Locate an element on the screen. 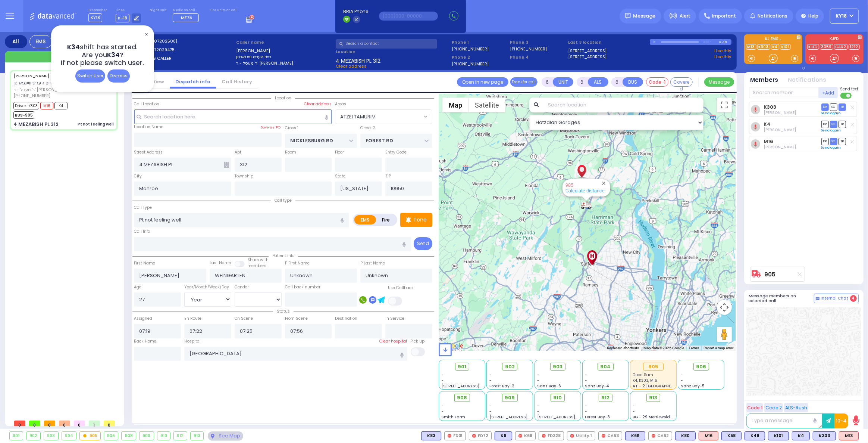  span: BG - 29 Merriewold S. is located at coordinates (654, 417).